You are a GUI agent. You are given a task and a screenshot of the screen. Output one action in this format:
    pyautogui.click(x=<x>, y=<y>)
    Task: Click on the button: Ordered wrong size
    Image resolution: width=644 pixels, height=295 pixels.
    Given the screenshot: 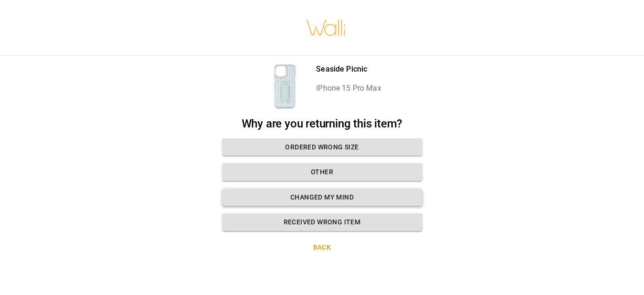 What is the action you would take?
    pyautogui.click(x=322, y=147)
    